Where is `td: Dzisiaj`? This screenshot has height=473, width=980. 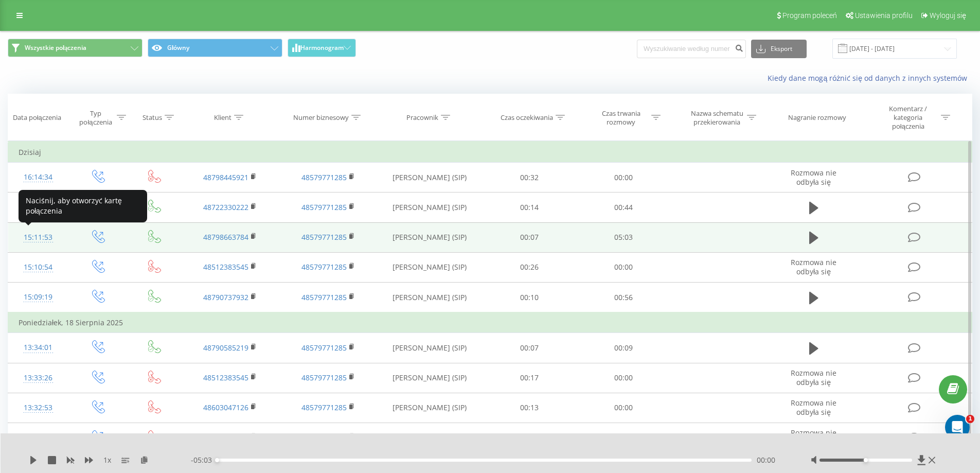 td: Dzisiaj is located at coordinates (490, 152).